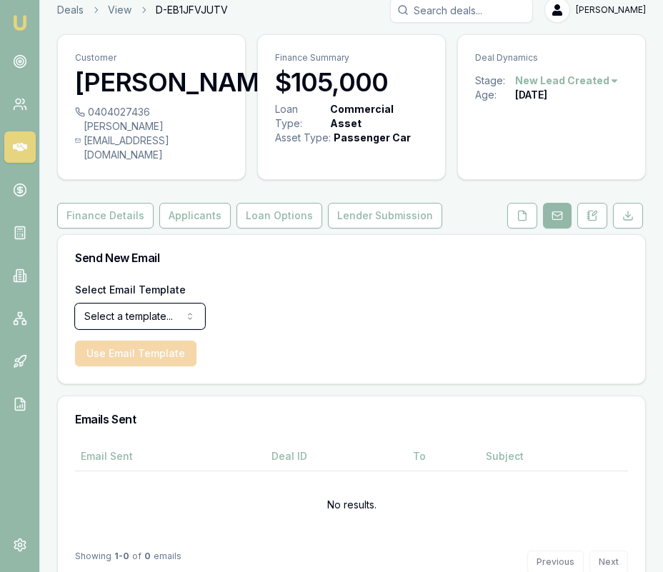 This screenshot has width=663, height=572. I want to click on button: Applicants, so click(195, 216).